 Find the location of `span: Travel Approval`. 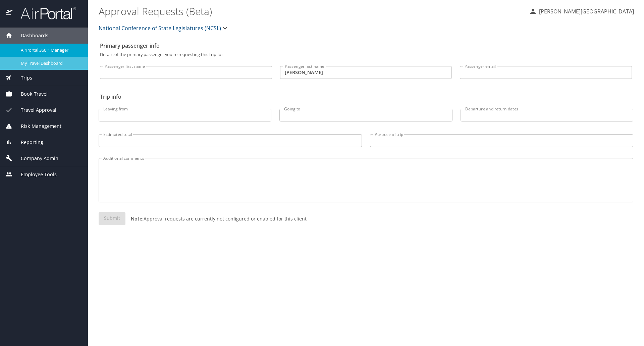

span: Travel Approval is located at coordinates (34, 110).